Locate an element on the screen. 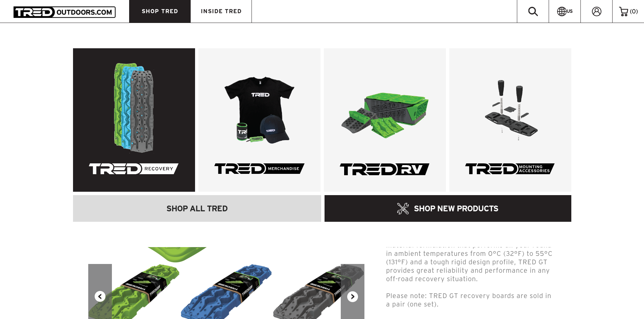  span: 0 is located at coordinates (634, 11).